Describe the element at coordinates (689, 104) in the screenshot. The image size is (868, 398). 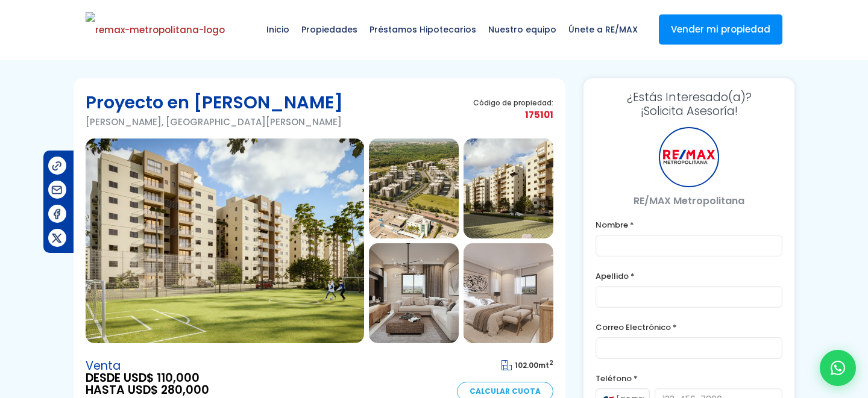
I see `h3: ¡Solicita Asesoría!` at that location.